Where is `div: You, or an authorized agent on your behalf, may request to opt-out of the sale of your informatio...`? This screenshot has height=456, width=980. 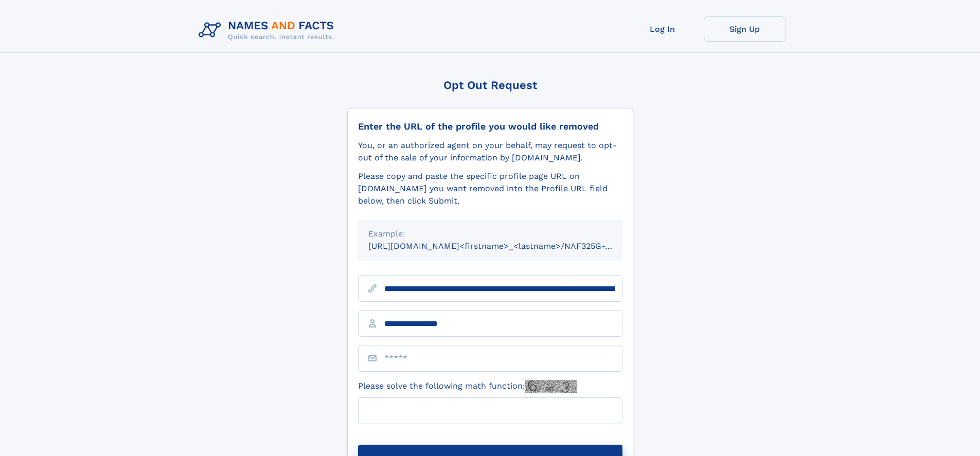
div: You, or an authorized agent on your behalf, may request to opt-out of the sale of your informatio... is located at coordinates (490, 152).